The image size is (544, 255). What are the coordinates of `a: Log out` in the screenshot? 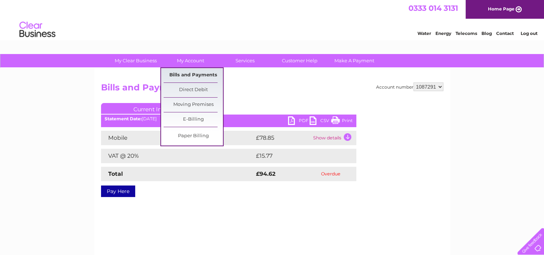 It's located at (529, 33).